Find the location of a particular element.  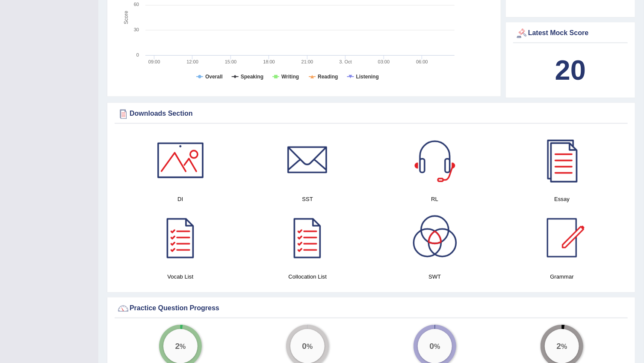

tspan: Score is located at coordinates (126, 18).